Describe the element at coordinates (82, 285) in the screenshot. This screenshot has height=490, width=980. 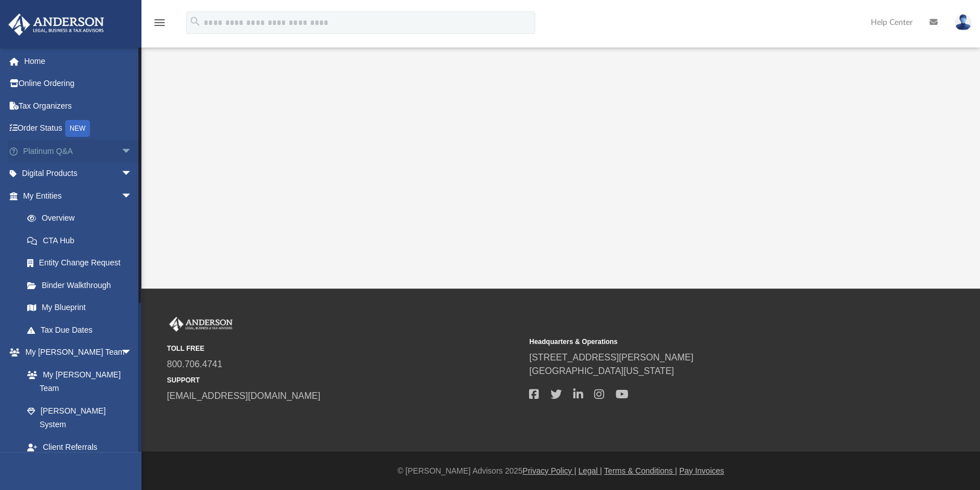
I see `a: Binder Walkthrough` at that location.